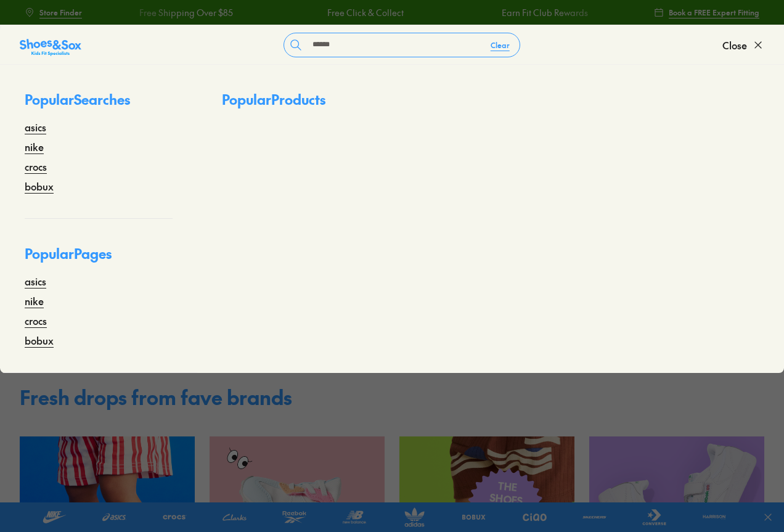 The image size is (784, 532). What do you see at coordinates (99, 105) in the screenshot?
I see `p: Popular Searches` at bounding box center [99, 105].